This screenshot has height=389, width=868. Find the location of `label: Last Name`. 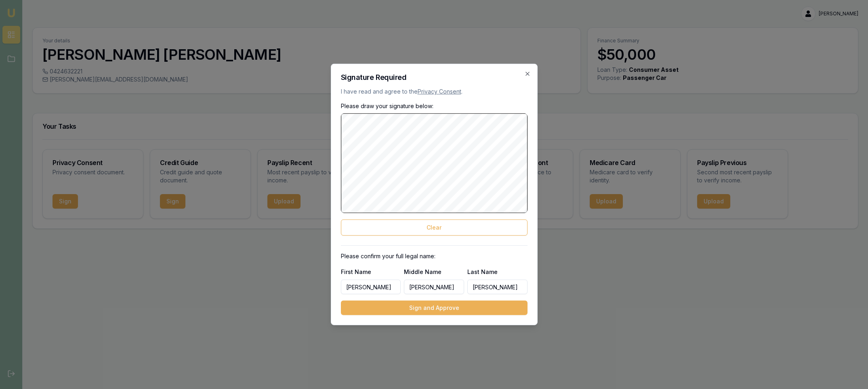

label: Last Name is located at coordinates (482, 271).